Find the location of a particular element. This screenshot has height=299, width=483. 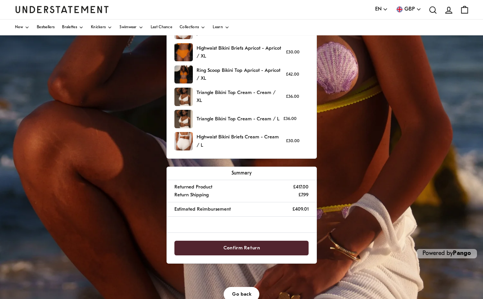

span: Confirm Return is located at coordinates (241, 247).